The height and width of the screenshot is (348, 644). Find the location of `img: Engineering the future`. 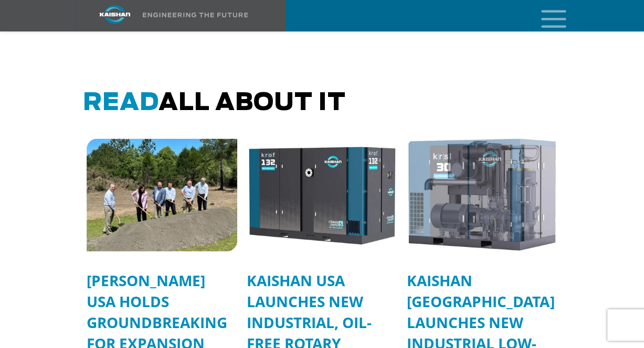

img: Engineering the future is located at coordinates (195, 15).